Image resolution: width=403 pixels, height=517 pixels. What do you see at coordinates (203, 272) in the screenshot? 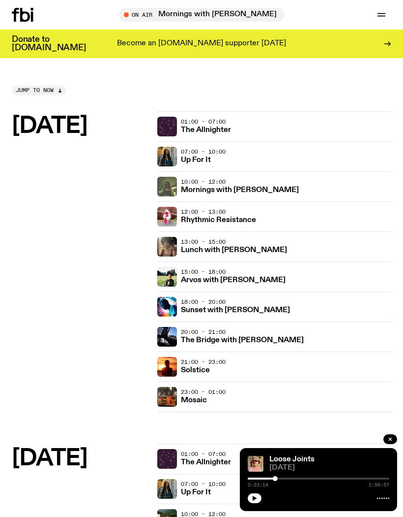
I see `span: 15:00 - 18:00` at bounding box center [203, 272].